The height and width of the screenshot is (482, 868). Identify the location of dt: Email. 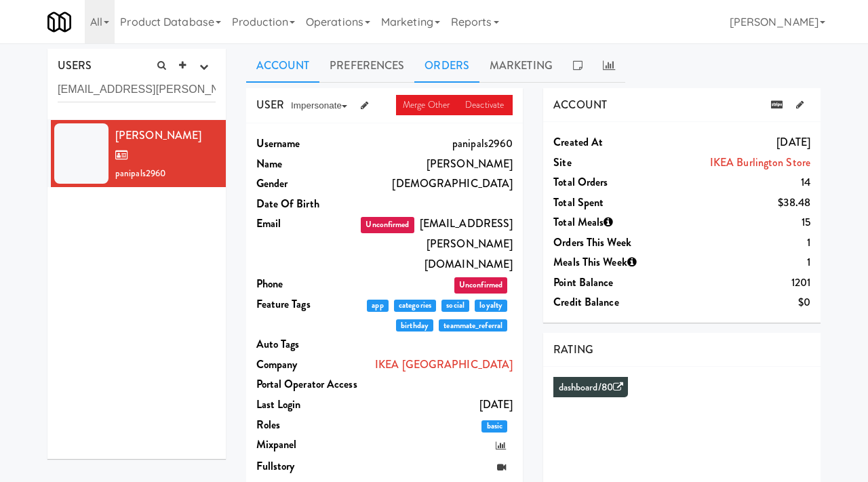
(308, 224).